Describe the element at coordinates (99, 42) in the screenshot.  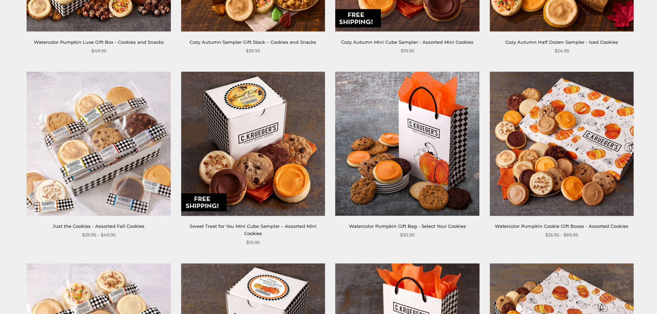
I see `a: Watercolor Pumpkin Luxe Gift Box - Cookies and Snacks` at that location.